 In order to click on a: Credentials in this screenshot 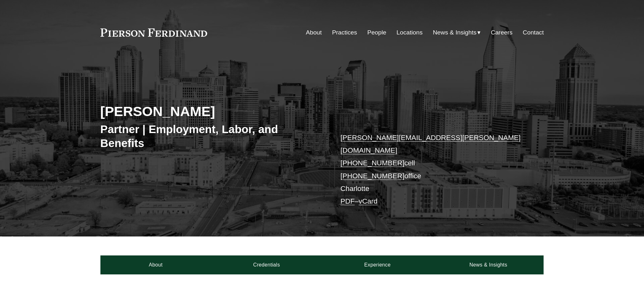, I will do `click(267, 265)`.